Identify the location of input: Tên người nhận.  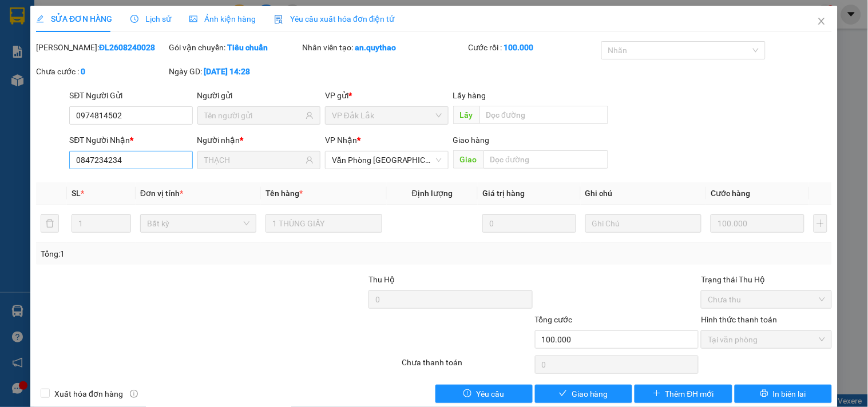
(253, 160).